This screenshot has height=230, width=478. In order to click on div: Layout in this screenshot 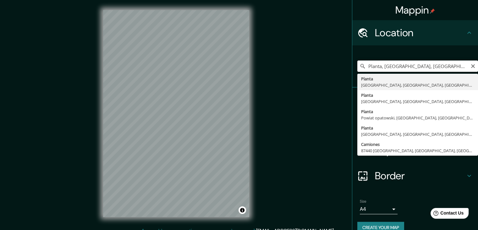, I will do `click(415, 150)`.